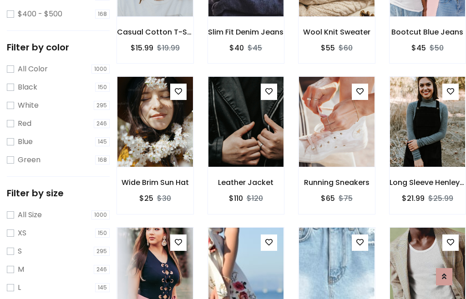  I want to click on del: $45, so click(255, 48).